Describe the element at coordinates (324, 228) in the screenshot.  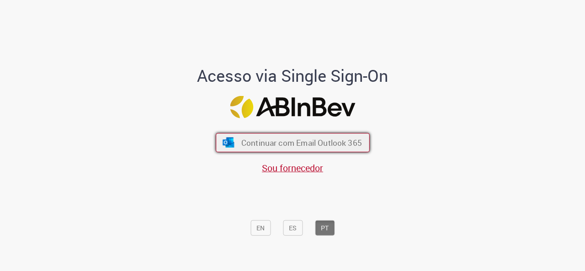
I see `button: PT` at that location.